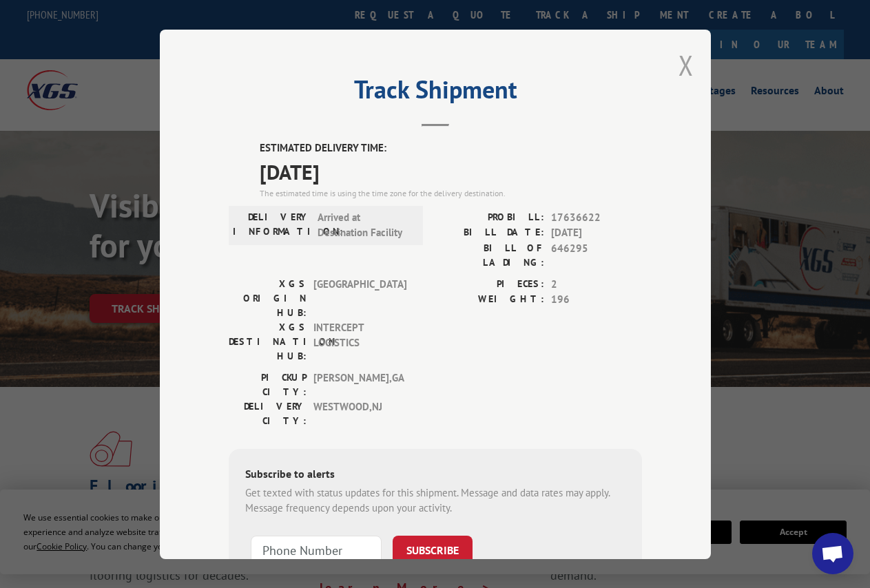 Image resolution: width=870 pixels, height=588 pixels. What do you see at coordinates (435, 474) in the screenshot?
I see `div: Subscribe to alerts` at bounding box center [435, 474].